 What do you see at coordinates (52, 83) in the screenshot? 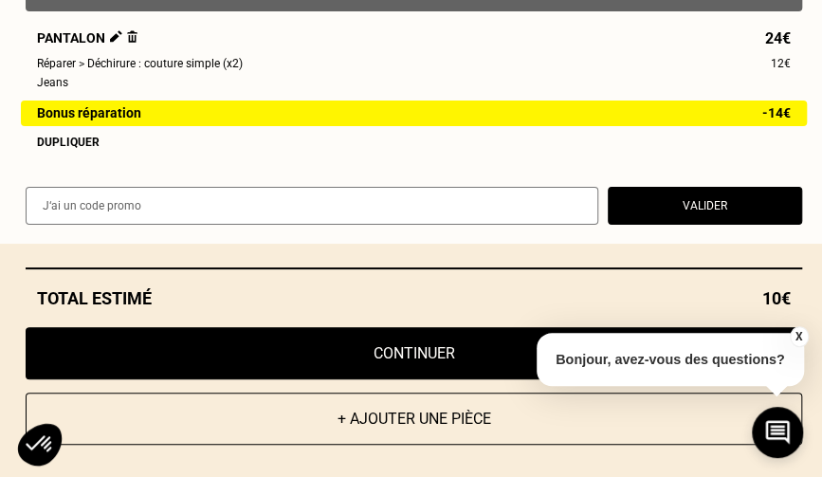
I see `span: Jeans` at bounding box center [52, 83].